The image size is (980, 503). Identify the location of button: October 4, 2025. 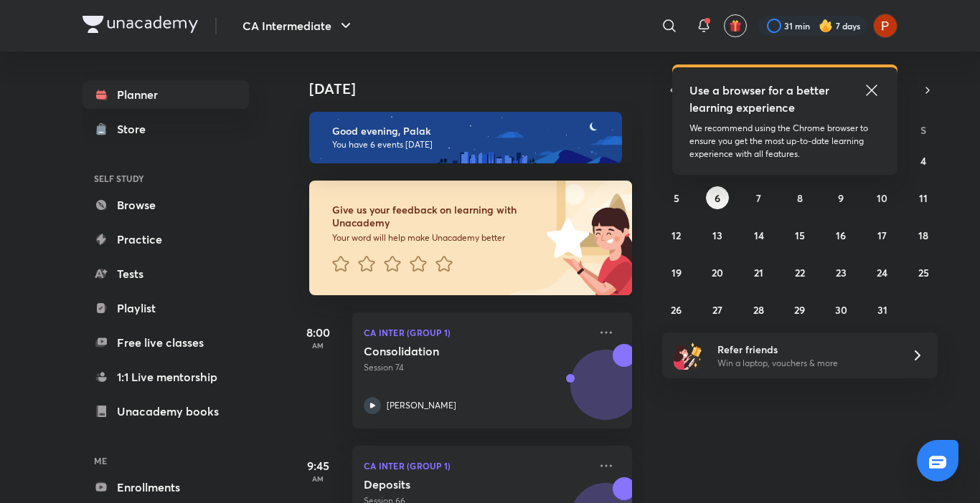
(923, 160).